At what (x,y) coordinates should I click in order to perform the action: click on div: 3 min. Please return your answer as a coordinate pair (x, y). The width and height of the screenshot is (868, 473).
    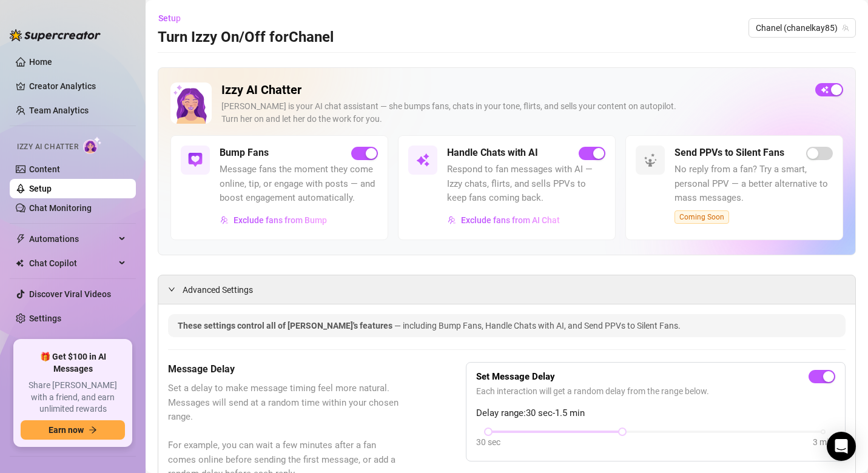
    Looking at the image, I should click on (823, 442).